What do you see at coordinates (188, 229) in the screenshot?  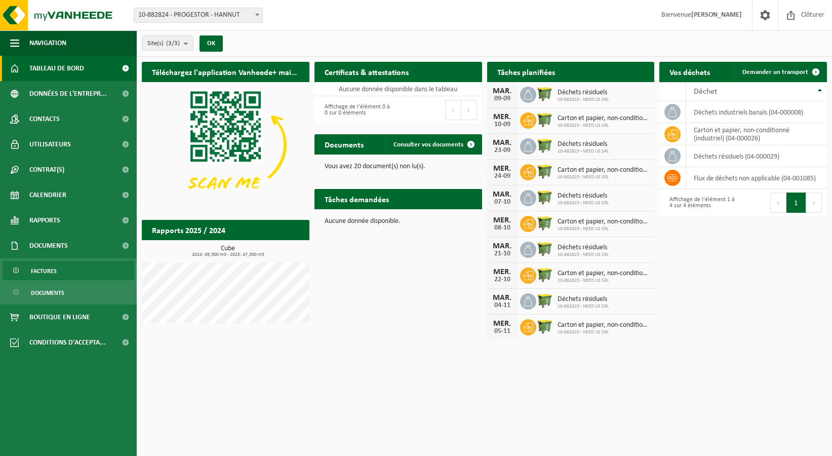 I see `h2: Rapports 2025 / 2024` at bounding box center [188, 229].